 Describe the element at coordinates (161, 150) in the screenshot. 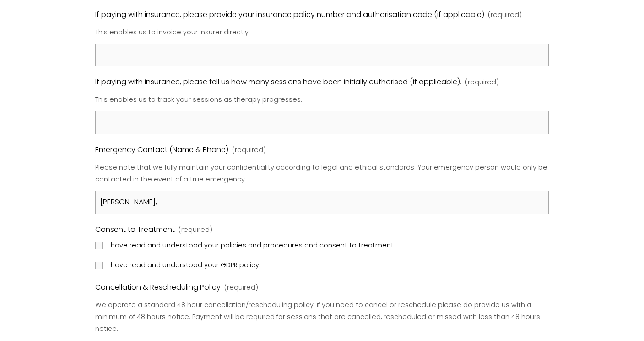

I see `span: Emergency Contact (Name & Phone)` at that location.